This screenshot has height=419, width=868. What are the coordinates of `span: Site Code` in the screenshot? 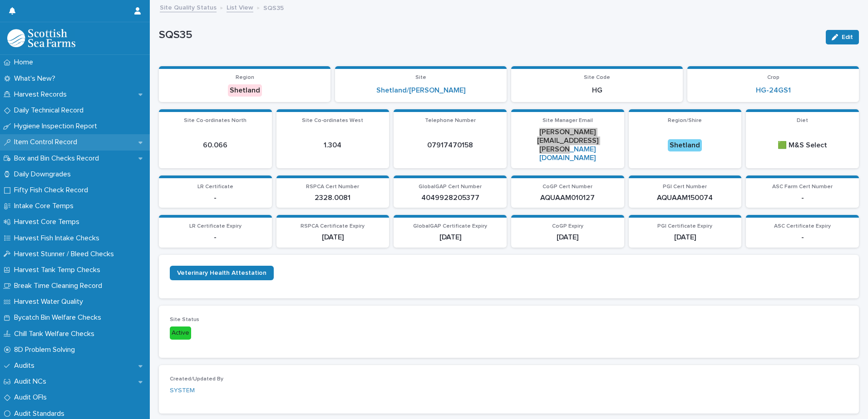 It's located at (597, 77).